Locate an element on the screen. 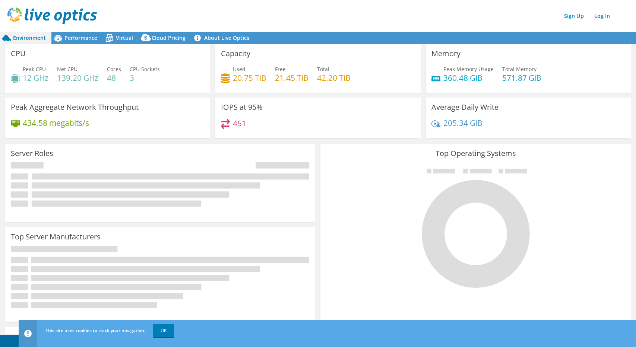  img: live_optics_svg.svg is located at coordinates (52, 16).